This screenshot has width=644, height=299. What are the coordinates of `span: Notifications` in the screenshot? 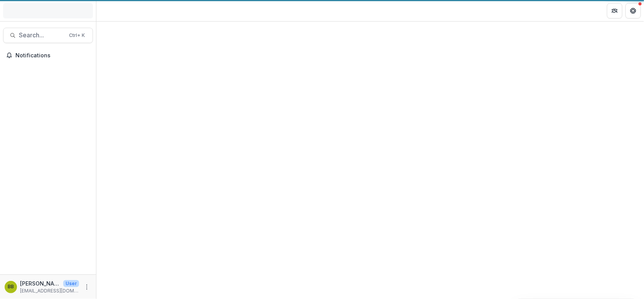 It's located at (53, 55).